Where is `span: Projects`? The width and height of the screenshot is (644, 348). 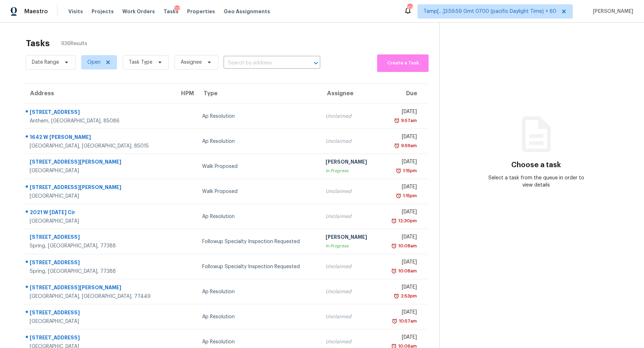
span: Projects is located at coordinates (103, 12).